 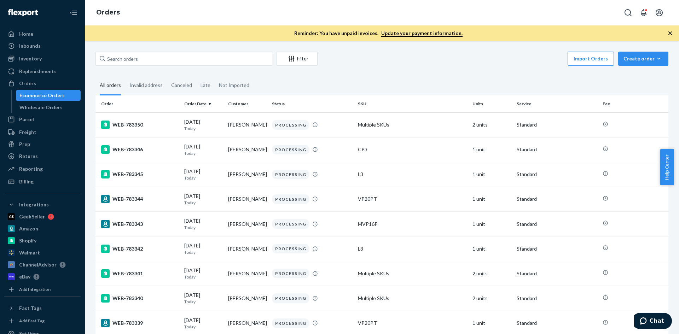 I want to click on div: Add Integration, so click(x=35, y=289).